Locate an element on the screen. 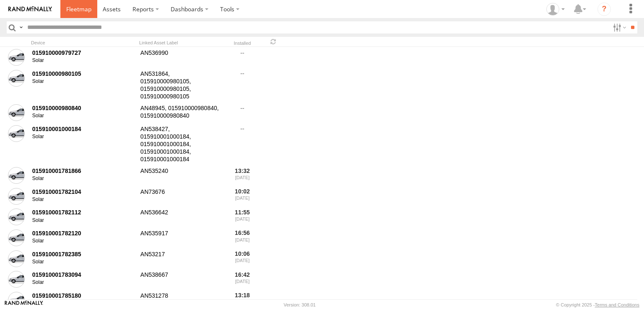 The width and height of the screenshot is (644, 309). div: AN53217 is located at coordinates (181, 259).